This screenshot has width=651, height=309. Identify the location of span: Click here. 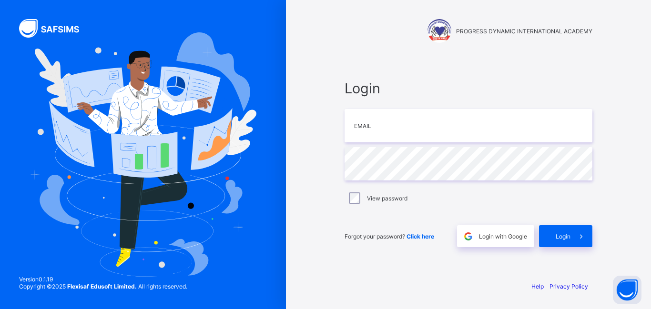
(420, 236).